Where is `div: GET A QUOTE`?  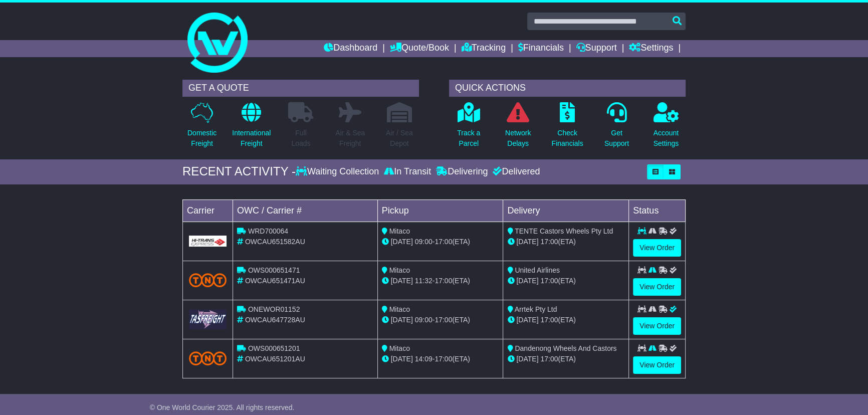
div: GET A QUOTE is located at coordinates (301, 88).